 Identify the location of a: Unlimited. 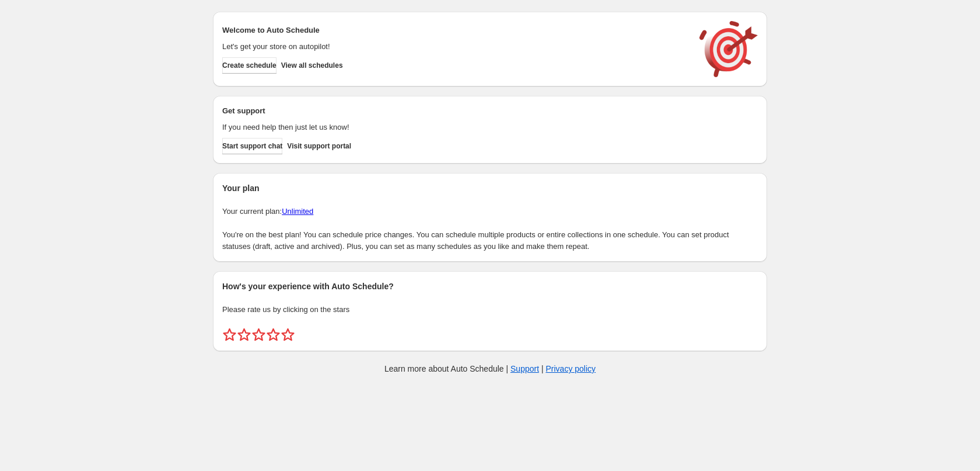
(298, 211).